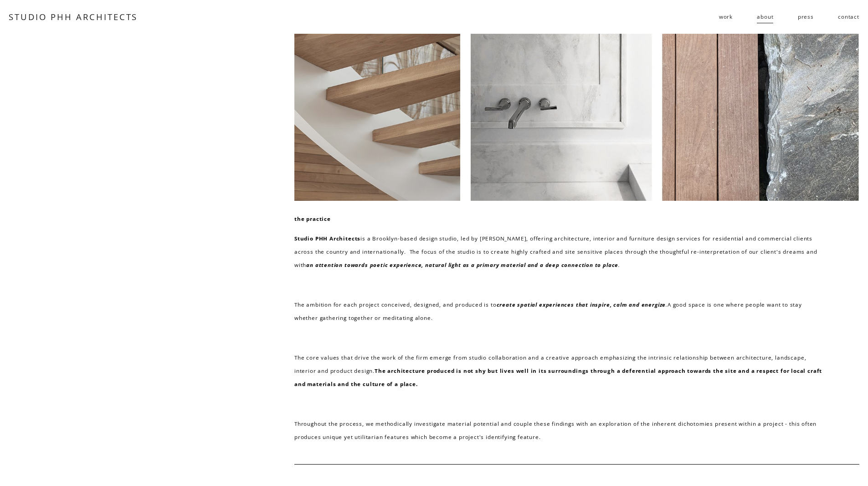 The height and width of the screenshot is (486, 868). What do you see at coordinates (559, 371) in the screenshot?
I see `p: The core values that drive the work of the firm emerge from studio collaboration and a creative a...` at bounding box center [559, 371].